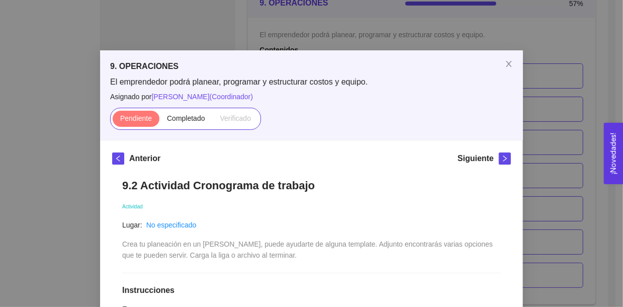  Describe the element at coordinates (613, 153) in the screenshot. I see `button: Open Feedback Widget` at that location.